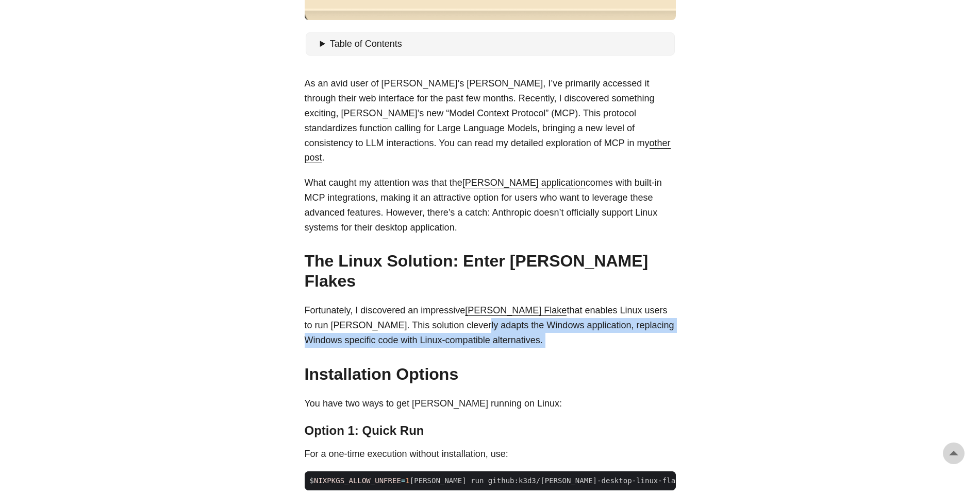 This screenshot has height=495, width=980. What do you see at coordinates (490, 431) in the screenshot?
I see `h3: Option 1: Quick Run` at bounding box center [490, 431].